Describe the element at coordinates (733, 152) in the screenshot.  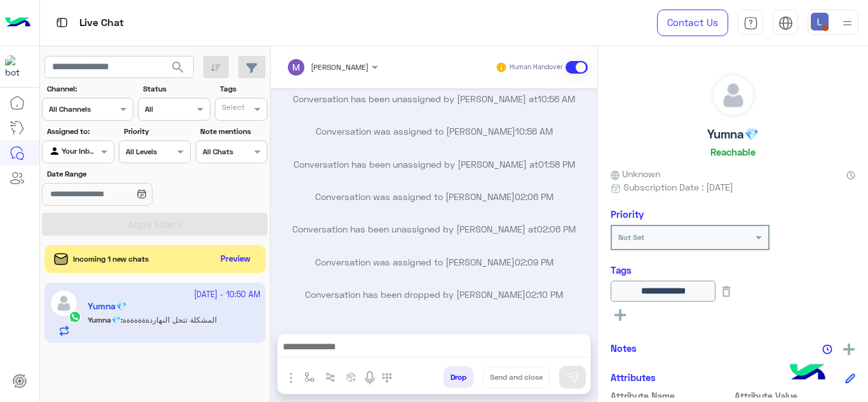
I see `h6: Reachable` at that location.